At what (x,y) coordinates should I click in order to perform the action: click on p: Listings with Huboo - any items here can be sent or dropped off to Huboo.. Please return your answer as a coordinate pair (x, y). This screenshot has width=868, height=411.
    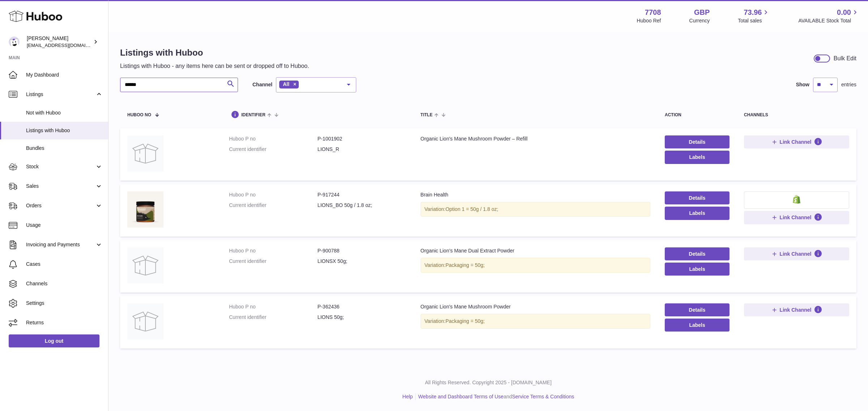
    Looking at the image, I should click on (215, 66).